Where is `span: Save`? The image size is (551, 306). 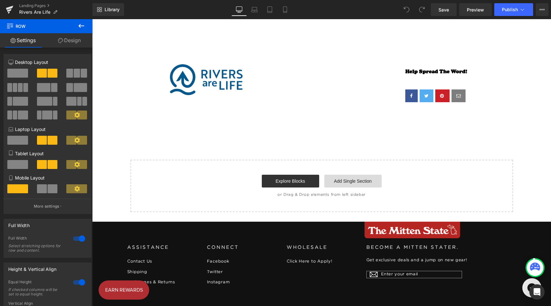
span: Save is located at coordinates (444, 10).